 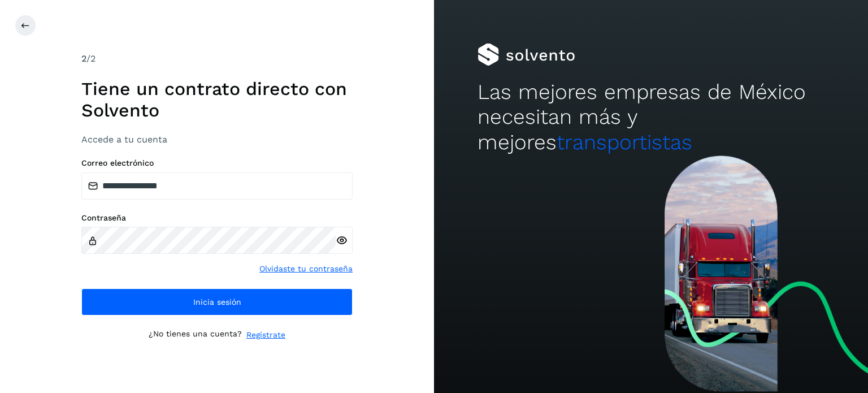 What do you see at coordinates (84, 58) in the screenshot?
I see `span: 2` at bounding box center [84, 58].